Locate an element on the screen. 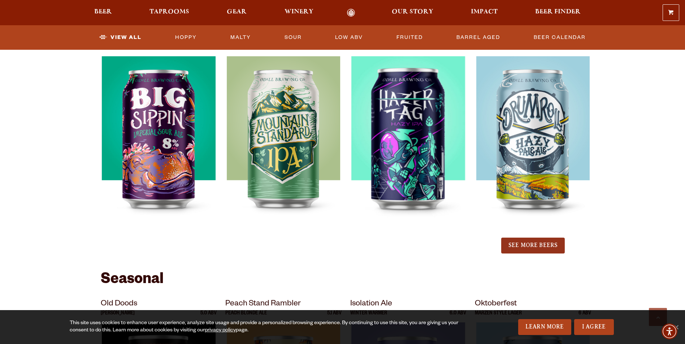  a: Gear is located at coordinates (236, 13).